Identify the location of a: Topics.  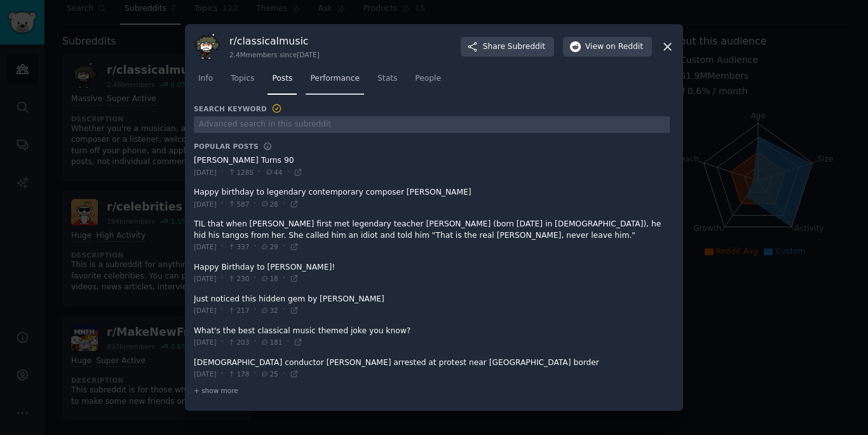
(242, 82).